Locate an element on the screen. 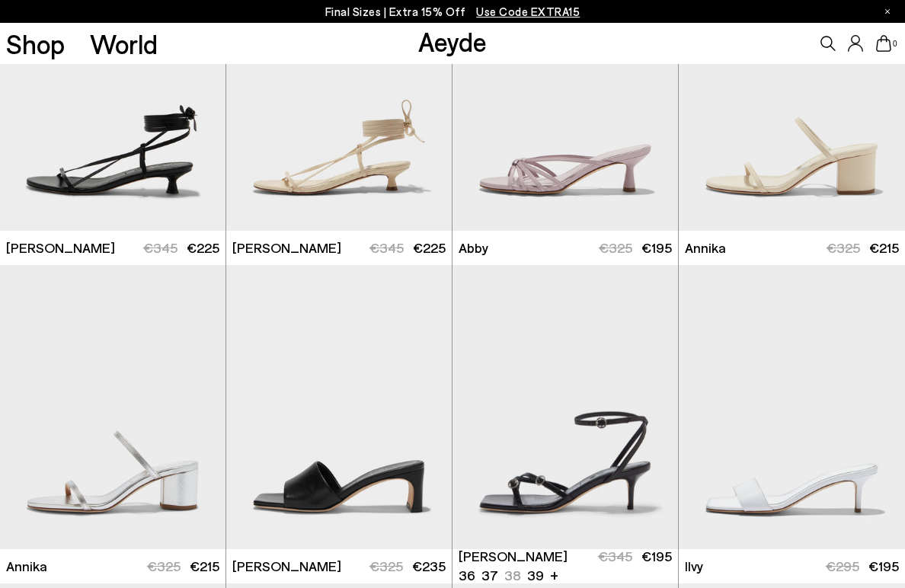 This screenshot has height=588, width=905. span: Navigate to /collections/ss25-final-sizes is located at coordinates (528, 11).